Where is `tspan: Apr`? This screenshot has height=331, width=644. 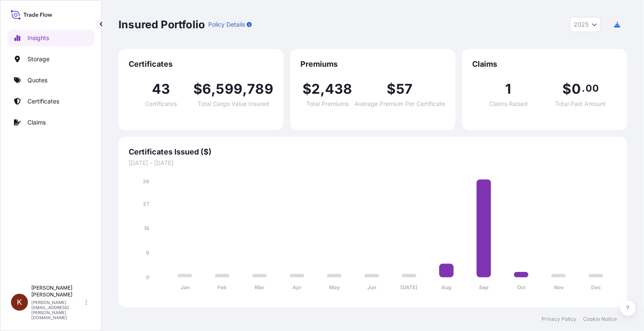
tspan: Apr is located at coordinates (297, 288).